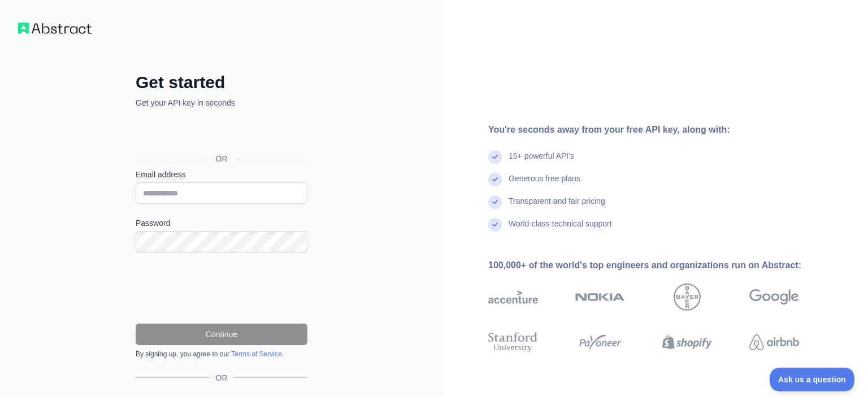  What do you see at coordinates (222, 174) in the screenshot?
I see `label: Email address` at bounding box center [222, 174].